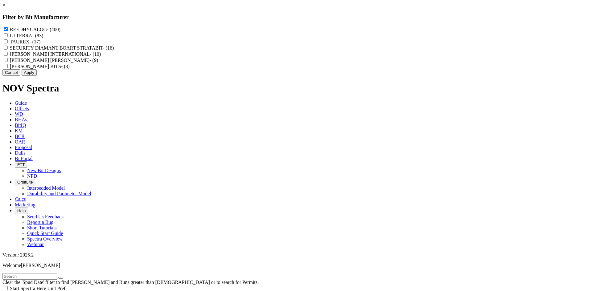 The height and width of the screenshot is (291, 592). I want to click on span: FTT, so click(21, 165).